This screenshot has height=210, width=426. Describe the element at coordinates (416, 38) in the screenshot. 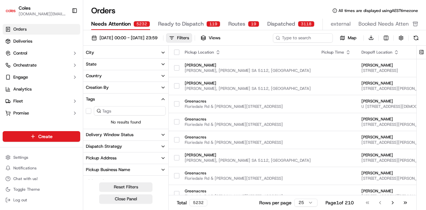

I see `button: Refresh` at that location.